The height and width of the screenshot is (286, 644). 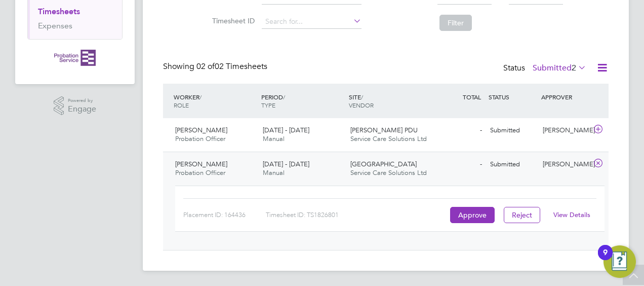 What do you see at coordinates (356, 215) in the screenshot?
I see `div: Timesheet ID: TS1826801` at bounding box center [356, 215].